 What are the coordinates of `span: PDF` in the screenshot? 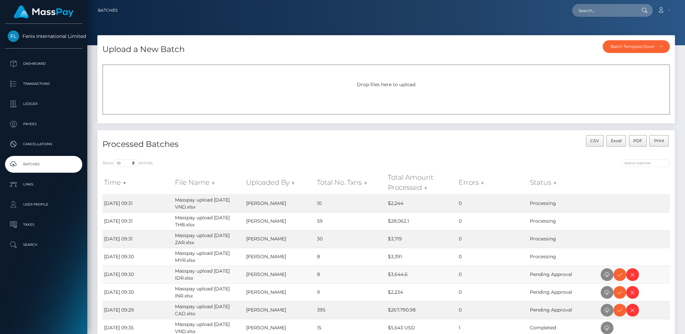 It's located at (637, 141).